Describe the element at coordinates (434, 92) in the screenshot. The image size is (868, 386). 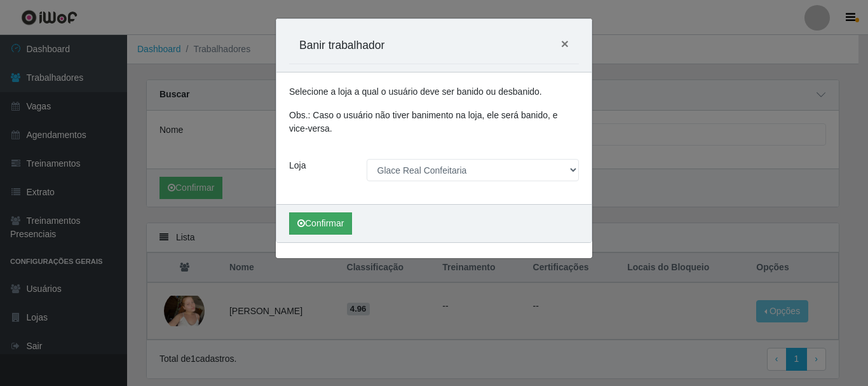
I see `p: Selecione a loja a qual o usuário deve ser banido ou desbanido.` at that location.